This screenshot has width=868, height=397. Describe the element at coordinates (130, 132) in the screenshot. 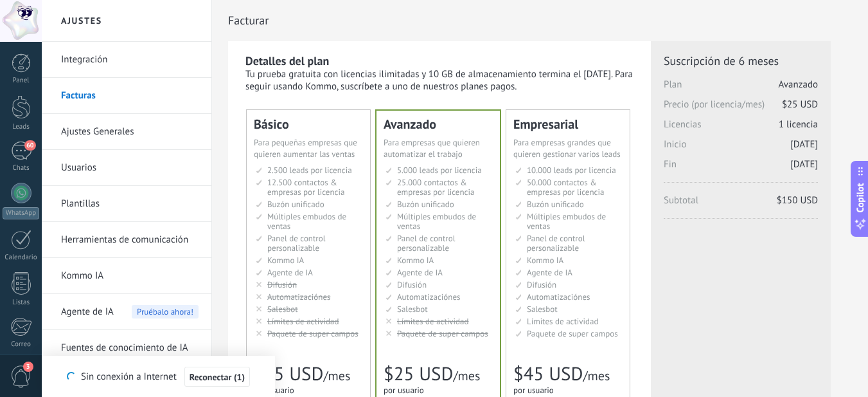

I see `a: Ajustes Generales` at that location.